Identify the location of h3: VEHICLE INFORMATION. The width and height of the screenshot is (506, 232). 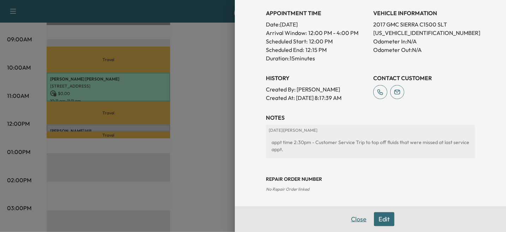
(424, 13).